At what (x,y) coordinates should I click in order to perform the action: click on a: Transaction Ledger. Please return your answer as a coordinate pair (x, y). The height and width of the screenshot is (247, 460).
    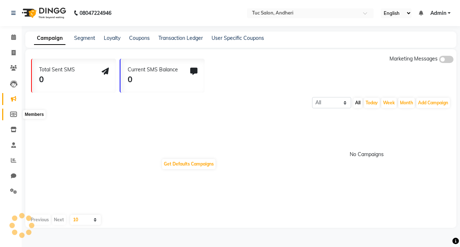
    Looking at the image, I should click on (180, 38).